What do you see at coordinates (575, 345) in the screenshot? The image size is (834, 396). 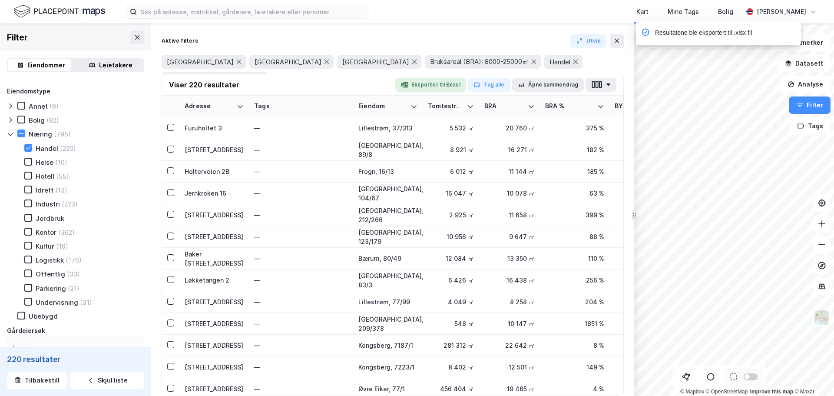 I see `div: 8 %` at bounding box center [575, 345].